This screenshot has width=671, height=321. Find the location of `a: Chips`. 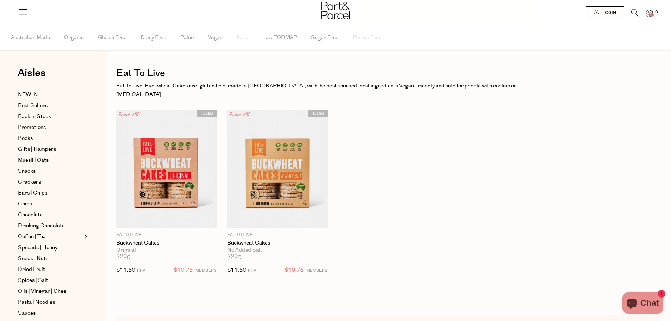

a: Chips is located at coordinates (50, 204).